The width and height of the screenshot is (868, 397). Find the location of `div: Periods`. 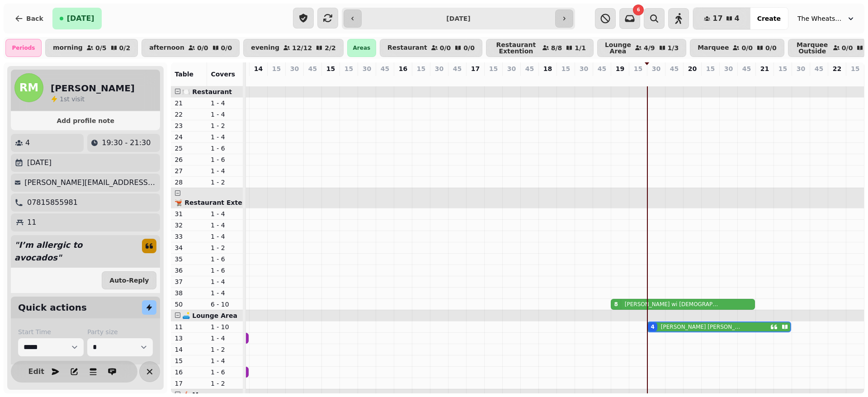

div: Periods is located at coordinates (23, 48).